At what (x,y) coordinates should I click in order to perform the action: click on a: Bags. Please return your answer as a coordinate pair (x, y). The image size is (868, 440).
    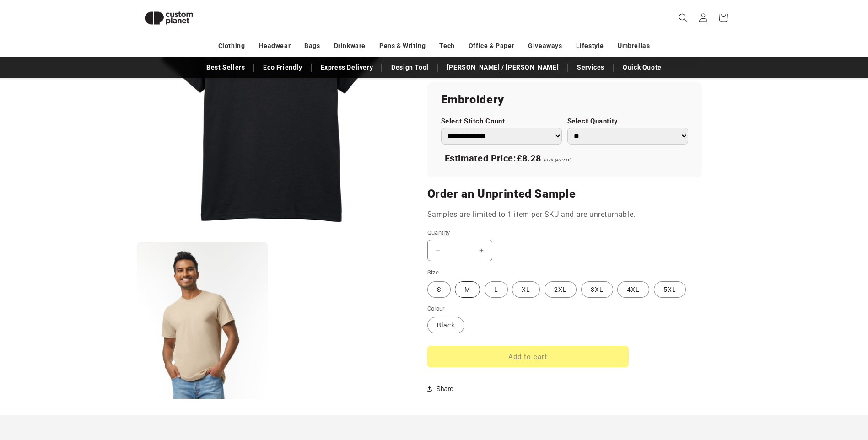
    Looking at the image, I should click on (312, 46).